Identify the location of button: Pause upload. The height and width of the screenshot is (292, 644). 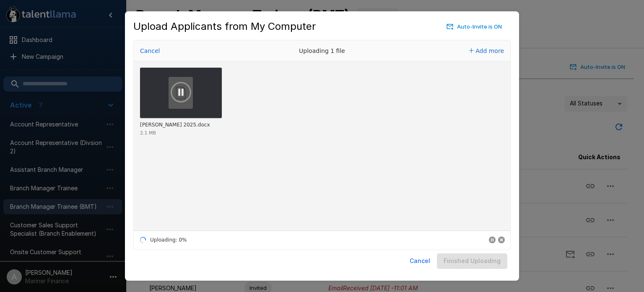
(181, 92).